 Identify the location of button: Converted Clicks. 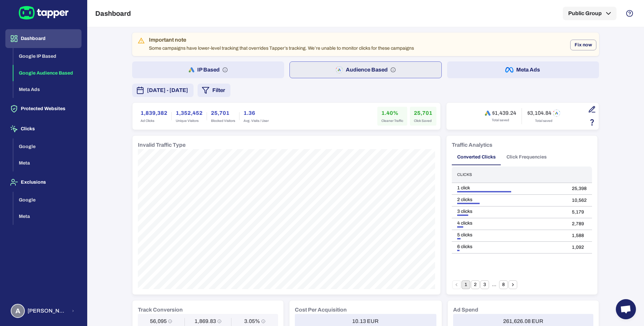
(476, 157).